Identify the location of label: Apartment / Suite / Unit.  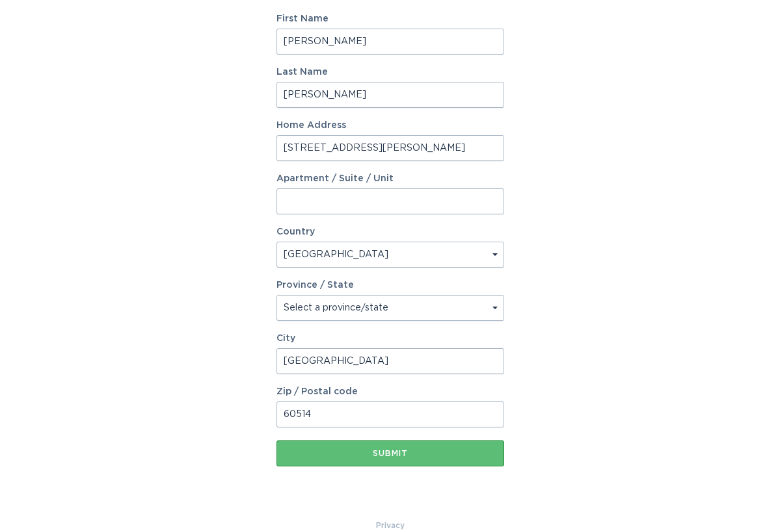
(390, 179).